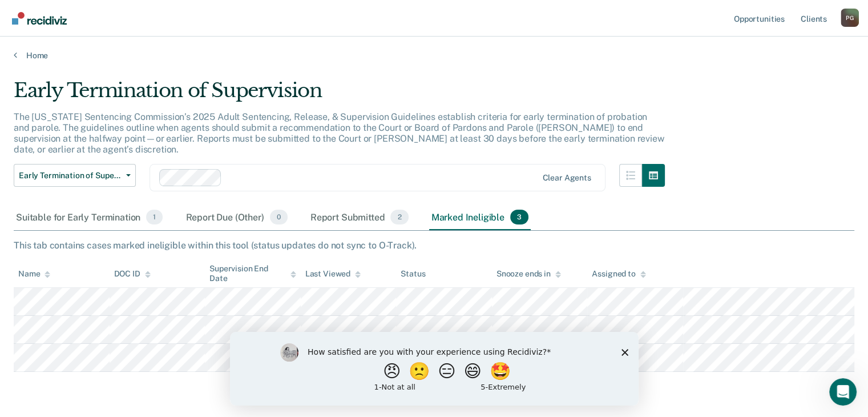  What do you see at coordinates (190, 39) in the screenshot?
I see `button: 2` at bounding box center [190, 39].